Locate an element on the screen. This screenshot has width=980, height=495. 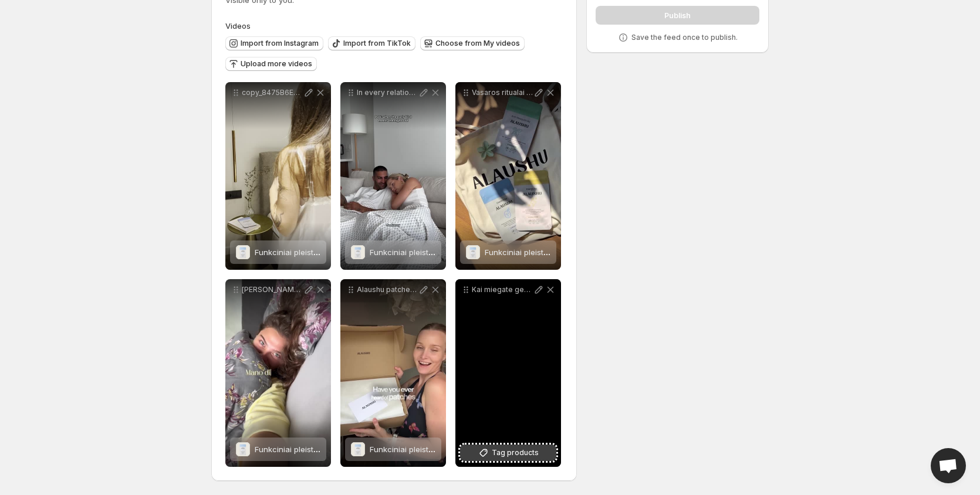
button: Choose from My videos is located at coordinates (472, 44).